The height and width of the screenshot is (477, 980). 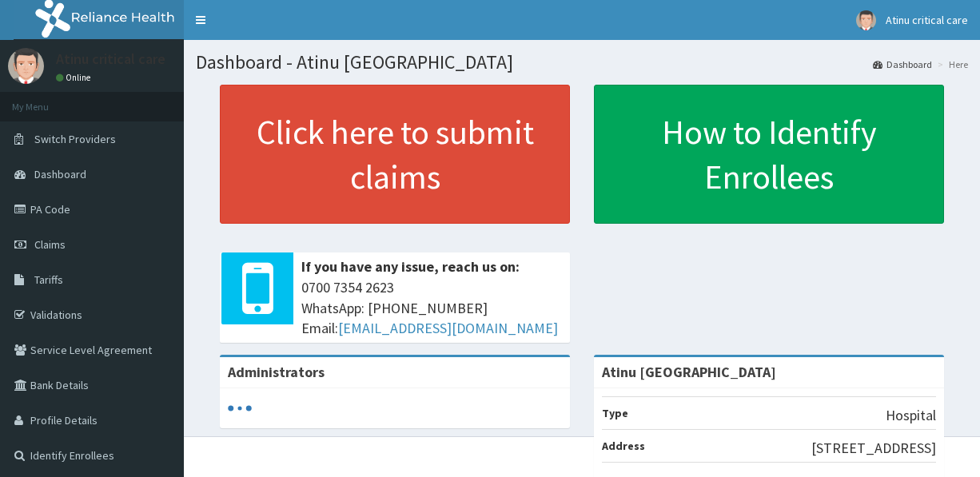 I want to click on b: Type, so click(x=615, y=413).